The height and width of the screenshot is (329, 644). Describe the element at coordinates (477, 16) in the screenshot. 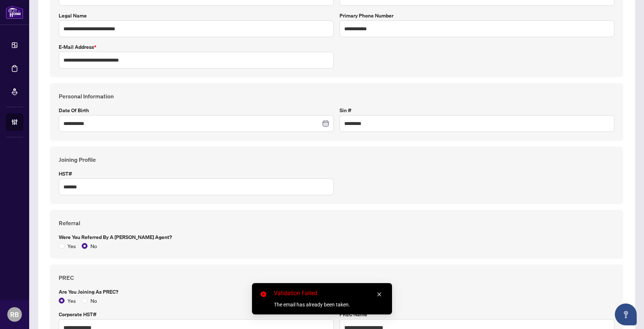

I see `label: Primary Phone Number` at that location.